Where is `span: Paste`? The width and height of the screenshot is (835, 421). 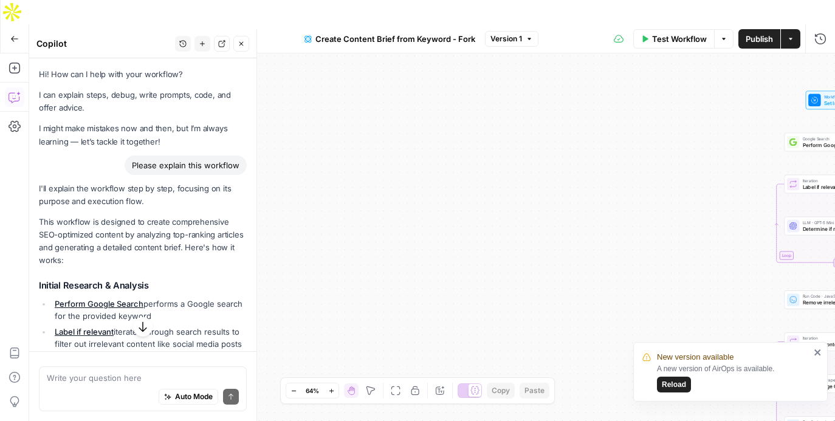
span: Paste is located at coordinates (534, 391).